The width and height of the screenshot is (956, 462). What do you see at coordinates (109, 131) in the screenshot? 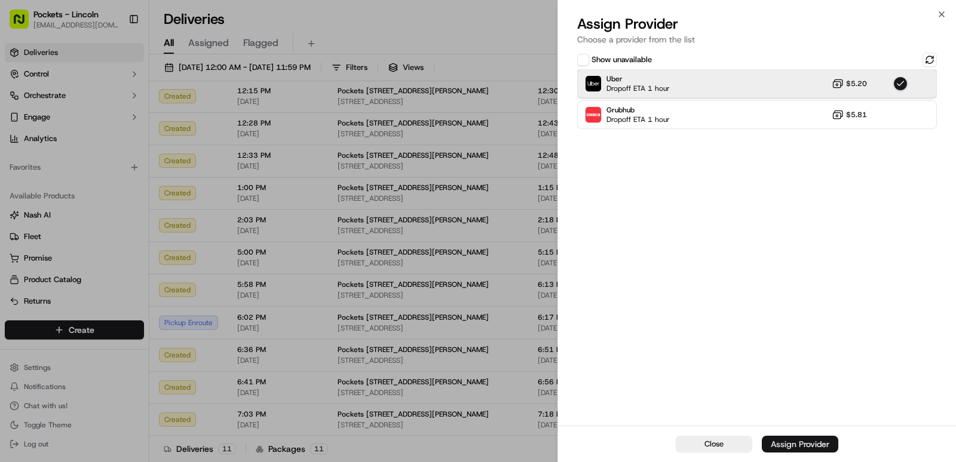
I see `div: We're available if you need us!` at bounding box center [109, 131].